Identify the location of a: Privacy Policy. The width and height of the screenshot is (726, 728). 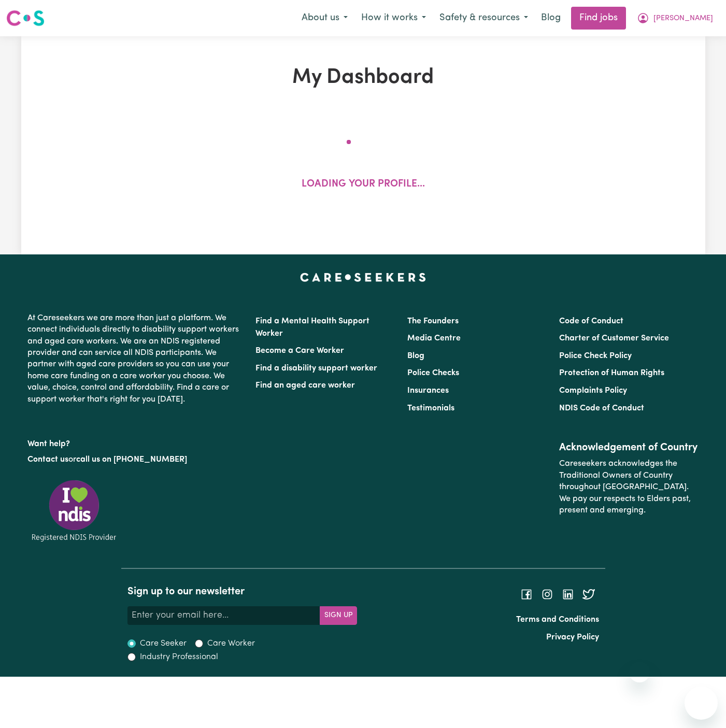
(573, 638).